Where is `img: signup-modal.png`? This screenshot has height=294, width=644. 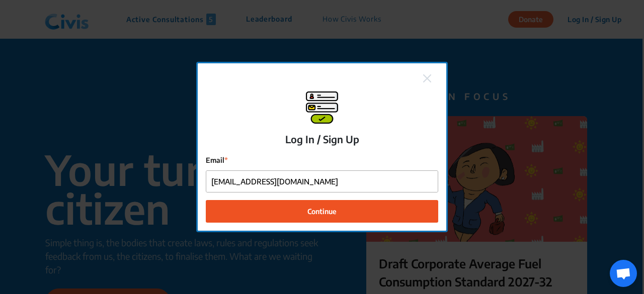
img: signup-modal.png is located at coordinates (322, 107).